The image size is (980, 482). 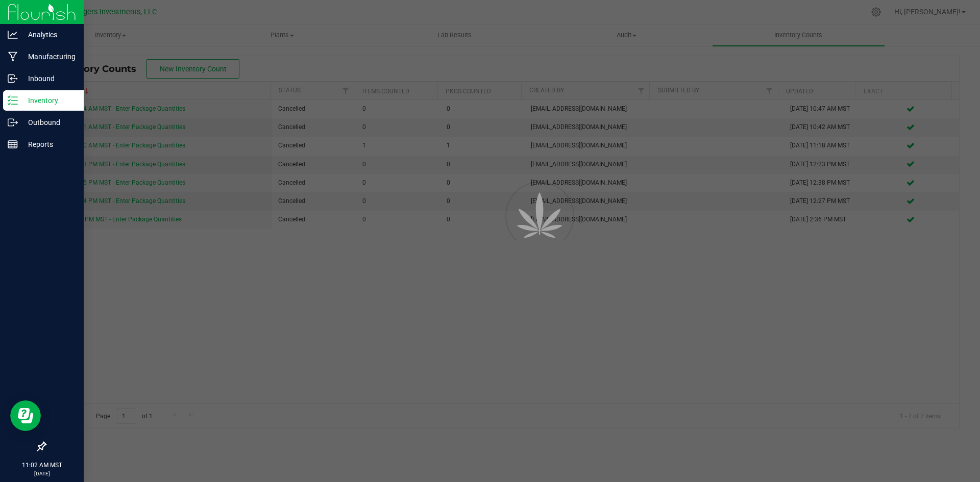 What do you see at coordinates (49, 122) in the screenshot?
I see `p: Outbound` at bounding box center [49, 122].